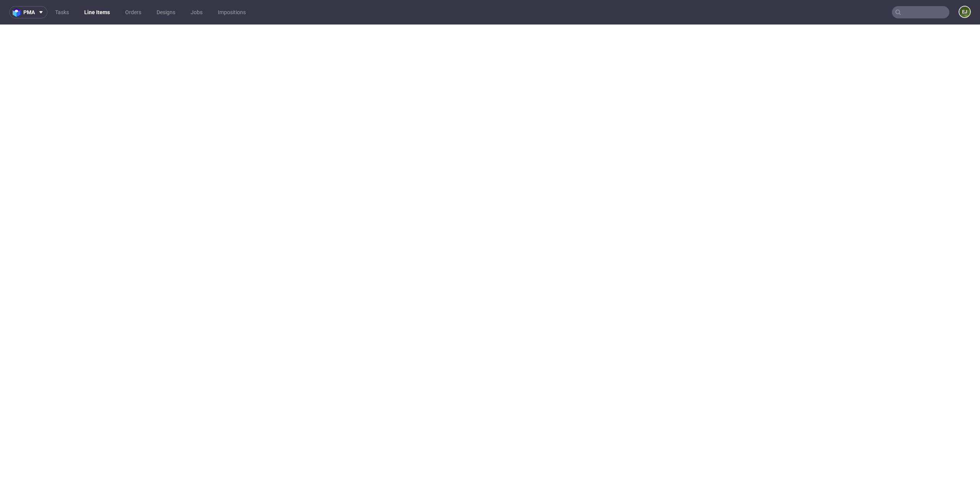 Image resolution: width=980 pixels, height=501 pixels. Describe the element at coordinates (965, 12) in the screenshot. I see `figcaption: EJ` at that location.